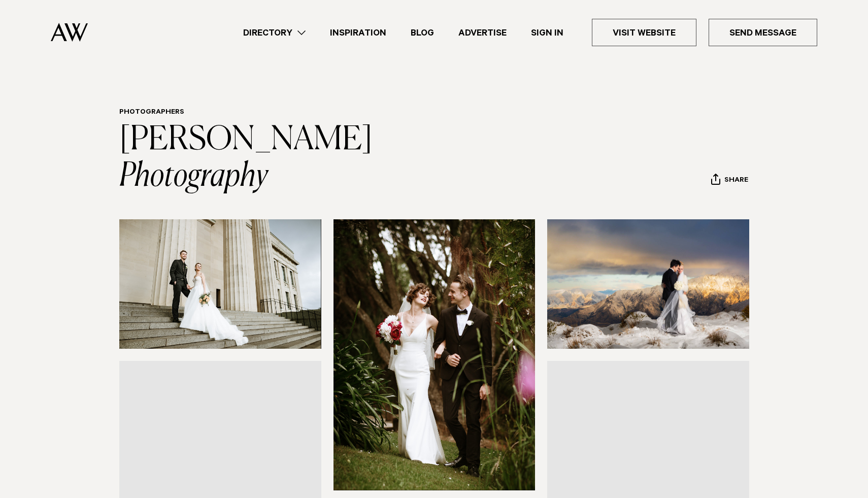 This screenshot has height=498, width=868. I want to click on img: Auckland Weddings Logo, so click(69, 32).